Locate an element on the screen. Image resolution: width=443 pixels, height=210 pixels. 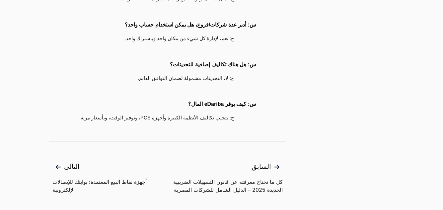
li: ج: لا، التحديثات مشمولة لضمان التوافق الدائم. is located at coordinates (156, 79).